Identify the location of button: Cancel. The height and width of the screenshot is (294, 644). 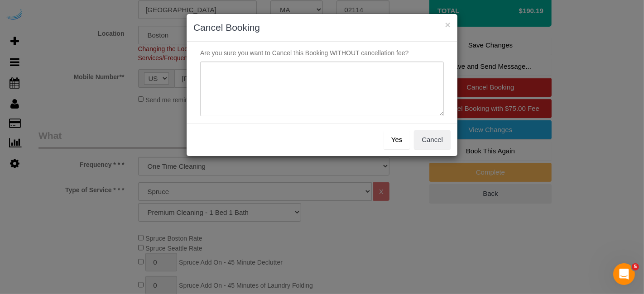
(432, 140).